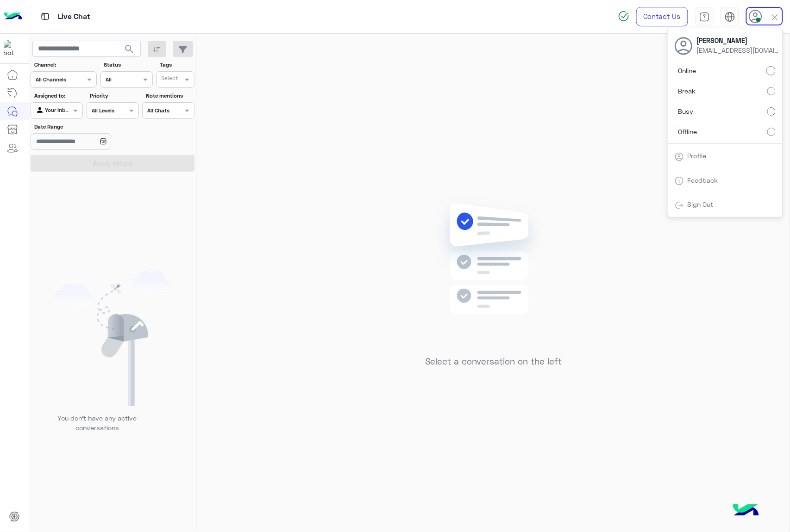 The width and height of the screenshot is (790, 532). What do you see at coordinates (74, 17) in the screenshot?
I see `p: Live Chat` at bounding box center [74, 17].